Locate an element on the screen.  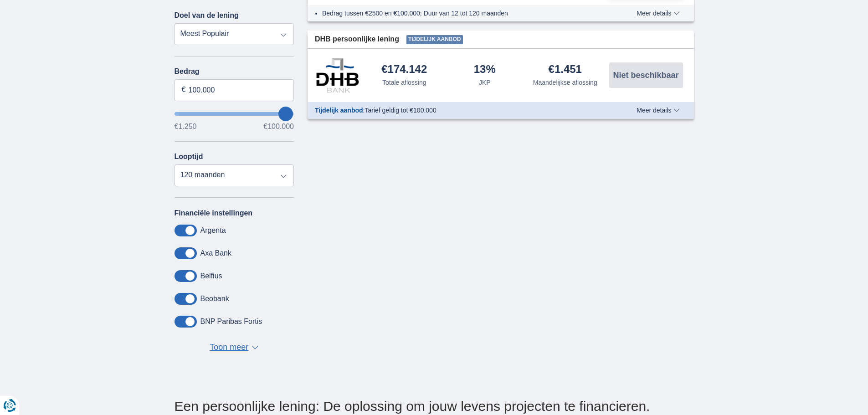
h2: Een persoonlijke lening: De oplossing om jouw levens projecten te financieren. is located at coordinates (434, 406).